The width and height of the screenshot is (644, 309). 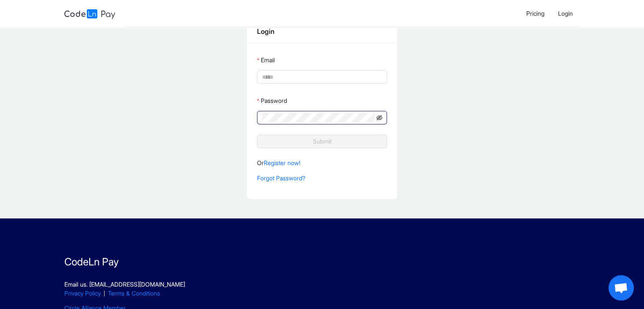 I want to click on a: Forgot Password?, so click(x=281, y=178).